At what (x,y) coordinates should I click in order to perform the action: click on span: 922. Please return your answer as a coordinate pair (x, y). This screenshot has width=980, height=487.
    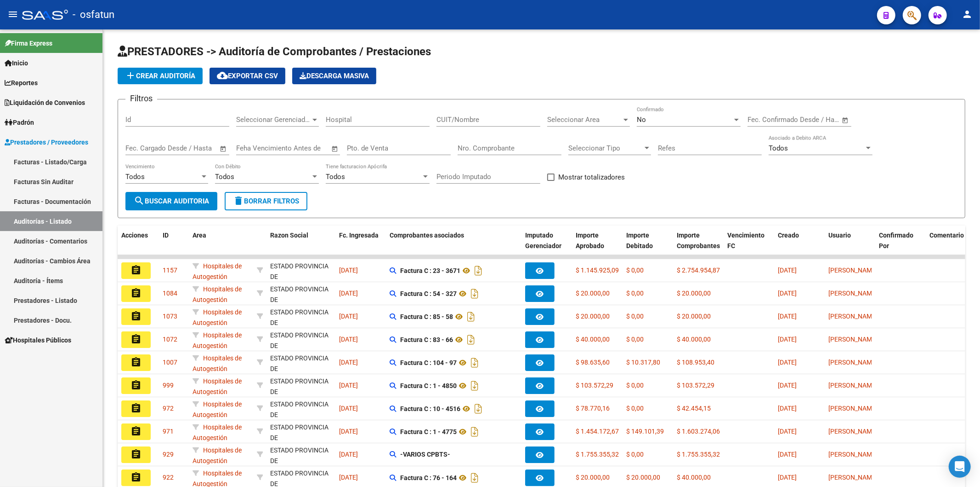
    Looking at the image, I should click on (168, 477).